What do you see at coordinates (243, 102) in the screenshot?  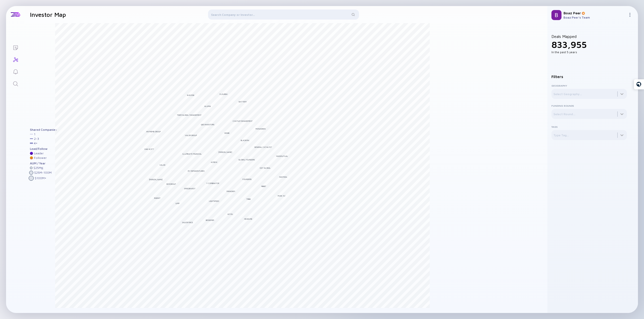 I see `div: Battery` at bounding box center [243, 102].